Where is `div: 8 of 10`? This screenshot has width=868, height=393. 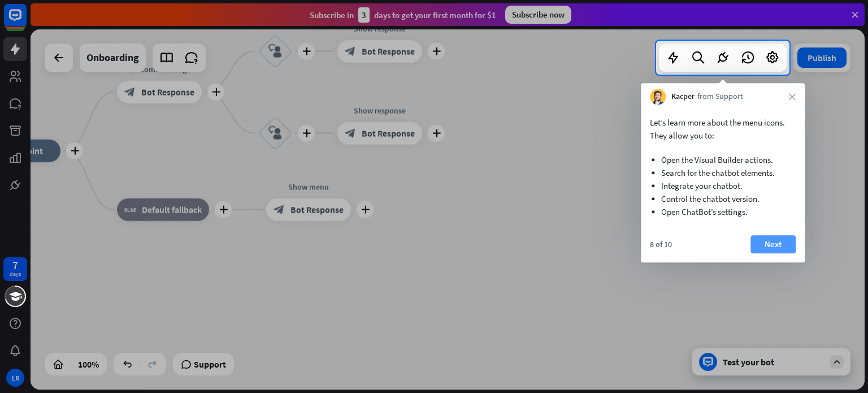 div: 8 of 10 is located at coordinates (661, 244).